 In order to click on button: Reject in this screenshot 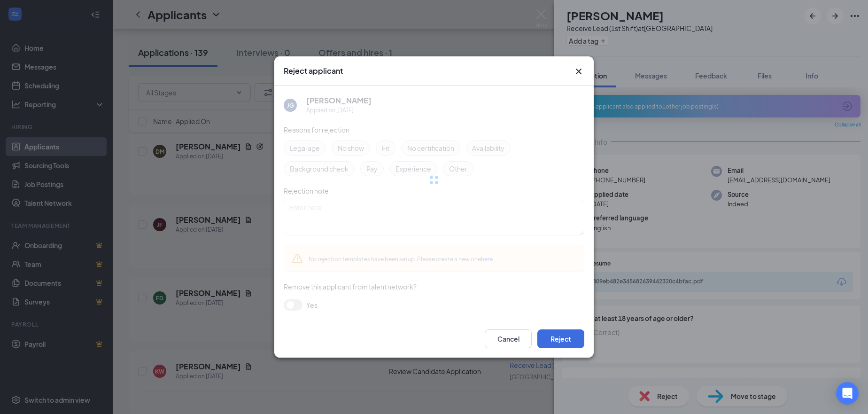, I will do `click(561, 339)`.